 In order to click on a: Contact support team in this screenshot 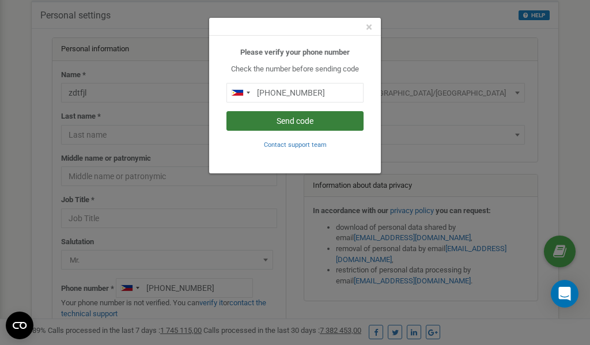, I will do `click(295, 144)`.